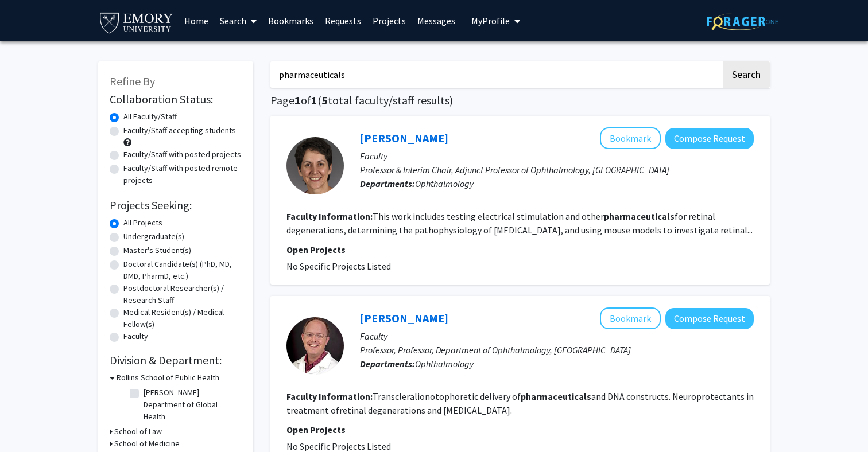 This screenshot has width=868, height=452. I want to click on a: Requests, so click(343, 21).